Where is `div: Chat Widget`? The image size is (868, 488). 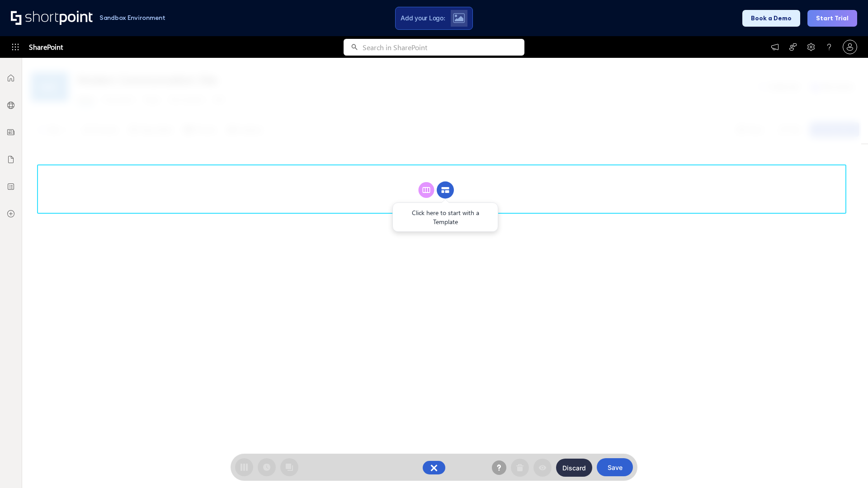
div: Chat Widget is located at coordinates (845, 466).